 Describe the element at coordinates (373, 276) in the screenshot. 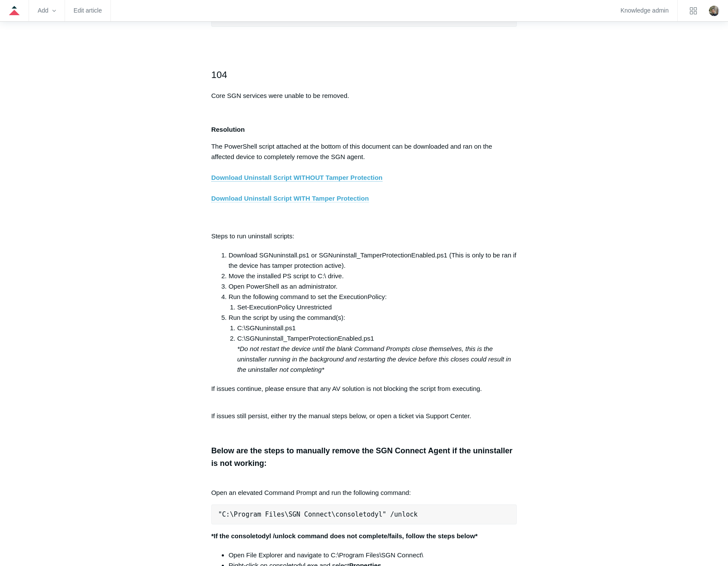

I see `li: Move the installed PS script to C:\ drive.` at that location.